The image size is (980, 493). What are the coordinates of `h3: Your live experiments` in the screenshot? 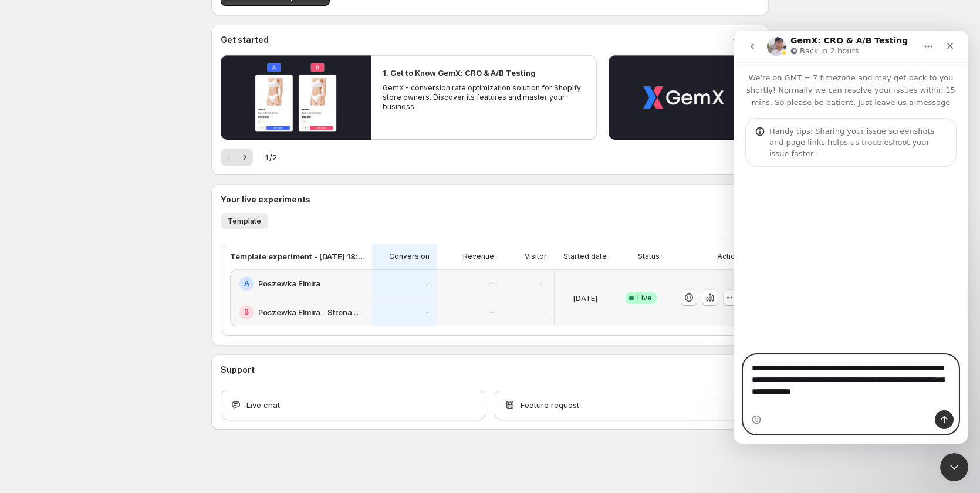 It's located at (265, 199).